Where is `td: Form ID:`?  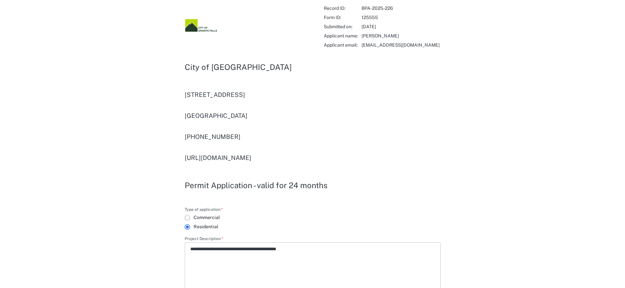 td: Form ID: is located at coordinates (342, 17).